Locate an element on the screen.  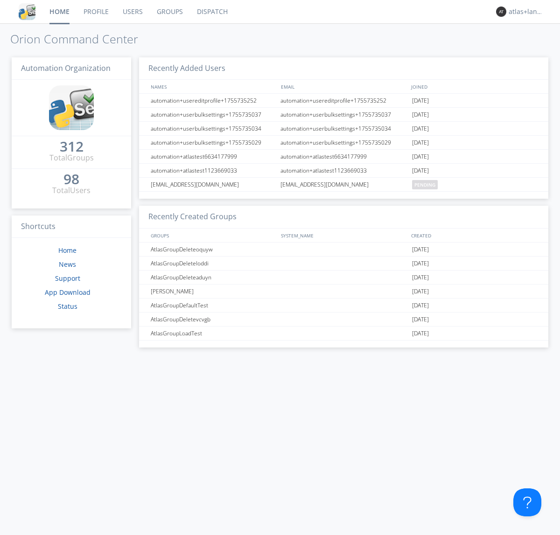
div: CREATED is located at coordinates (474, 235).